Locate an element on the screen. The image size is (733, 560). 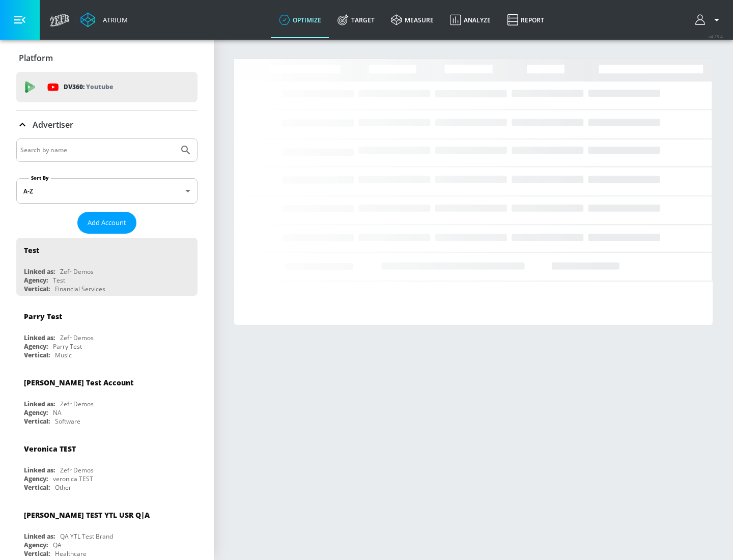
a: Analyze is located at coordinates (470, 20).